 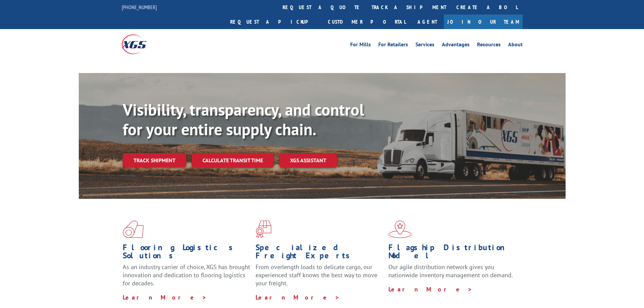 I want to click on a: Track shipment, so click(x=154, y=160).